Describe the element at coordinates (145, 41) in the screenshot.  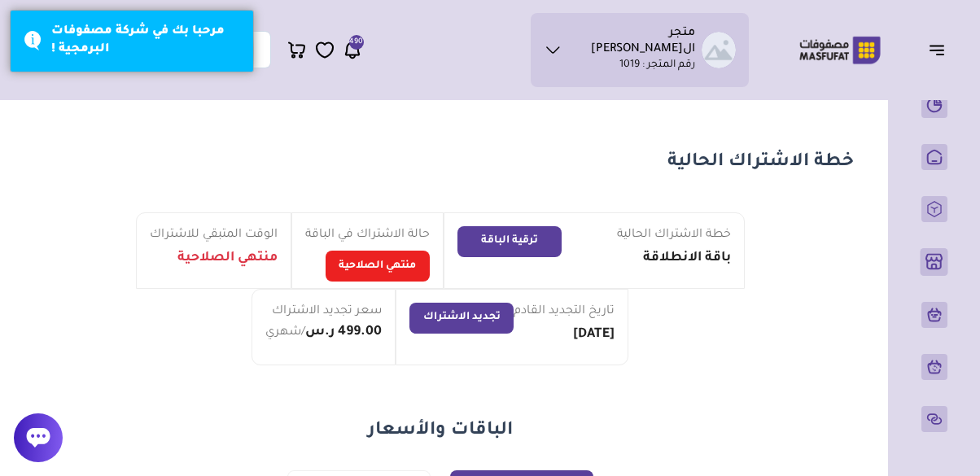
I see `div: مرحبا بك في شركة مصفوفات البرمجية !` at that location.